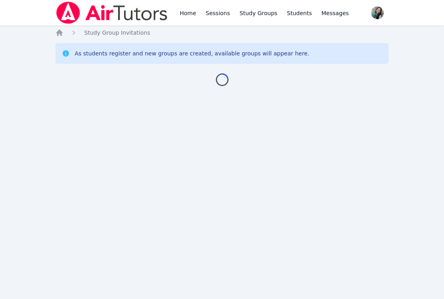  What do you see at coordinates (222, 33) in the screenshot?
I see `nav: Breadcrumb` at bounding box center [222, 33].